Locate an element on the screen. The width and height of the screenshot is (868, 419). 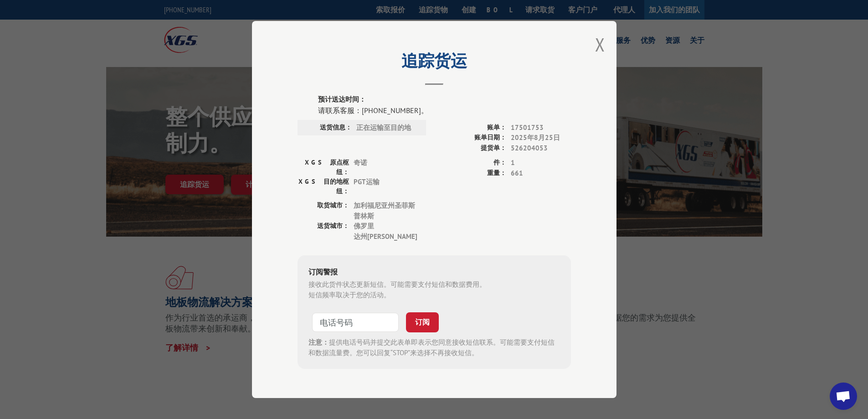
font: 取货城市： is located at coordinates (333, 205).